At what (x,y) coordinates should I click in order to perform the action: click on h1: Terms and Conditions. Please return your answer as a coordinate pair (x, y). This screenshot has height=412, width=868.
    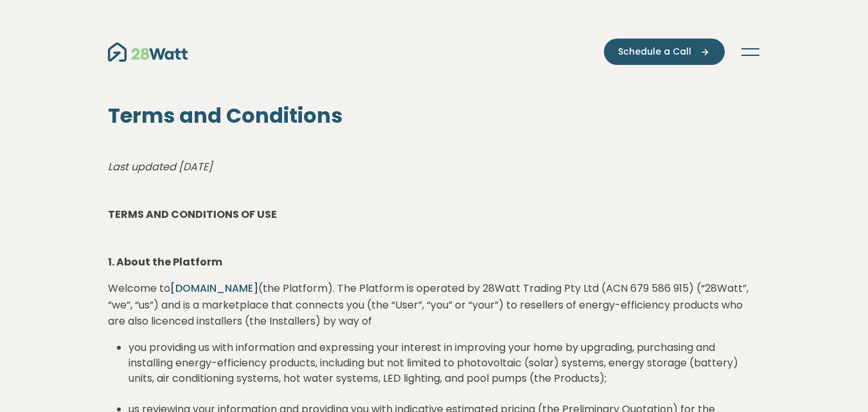
    Looking at the image, I should click on (434, 116).